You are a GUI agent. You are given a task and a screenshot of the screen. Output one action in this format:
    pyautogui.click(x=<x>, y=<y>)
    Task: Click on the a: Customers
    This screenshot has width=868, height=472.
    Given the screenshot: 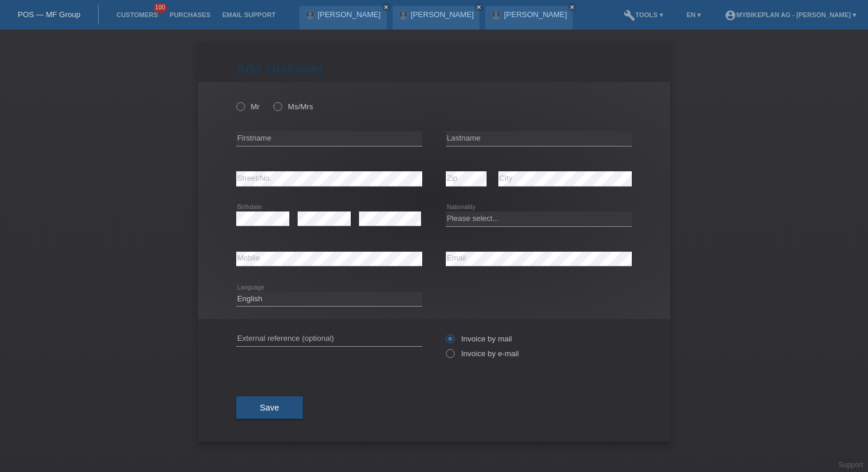 What is the action you would take?
    pyautogui.click(x=137, y=15)
    